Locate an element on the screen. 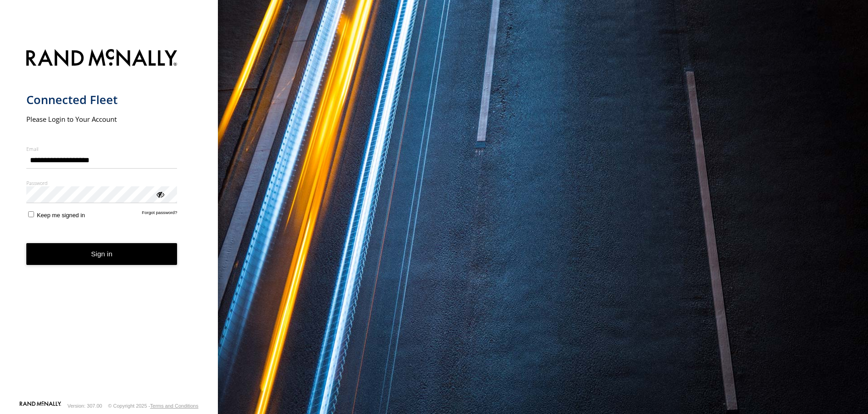  form: main is located at coordinates (109, 222).